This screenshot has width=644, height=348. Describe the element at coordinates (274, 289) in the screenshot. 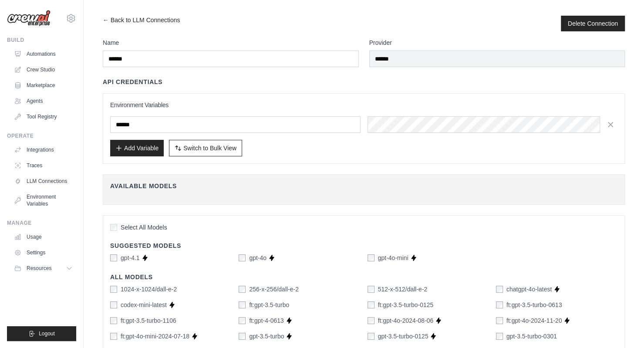

I see `label: 256-x-256/dall-e-2` at that location.